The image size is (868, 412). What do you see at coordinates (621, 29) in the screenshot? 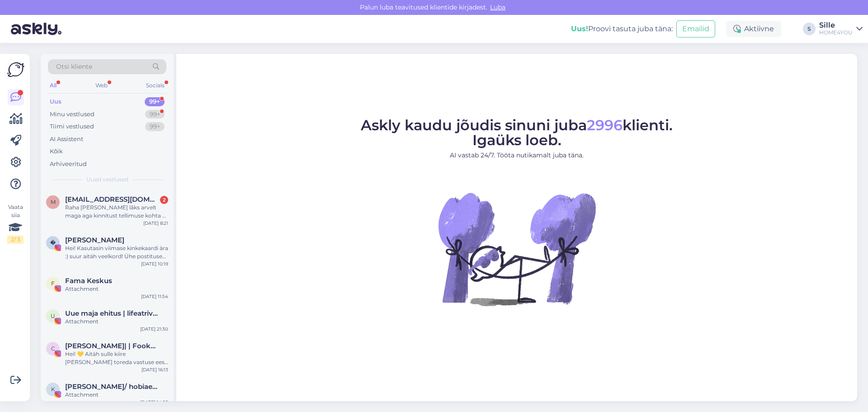
I see `div: Proovi tasuta juba täna:` at bounding box center [621, 29].